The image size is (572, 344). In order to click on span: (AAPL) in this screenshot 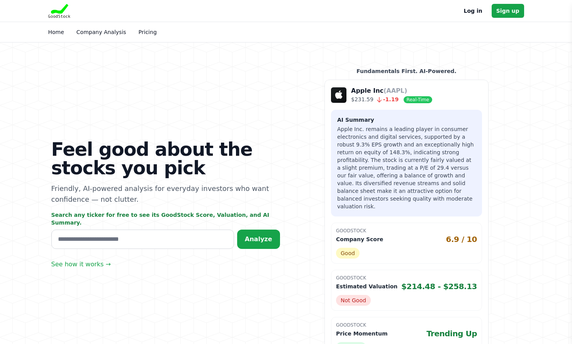, I will do `click(395, 90)`.